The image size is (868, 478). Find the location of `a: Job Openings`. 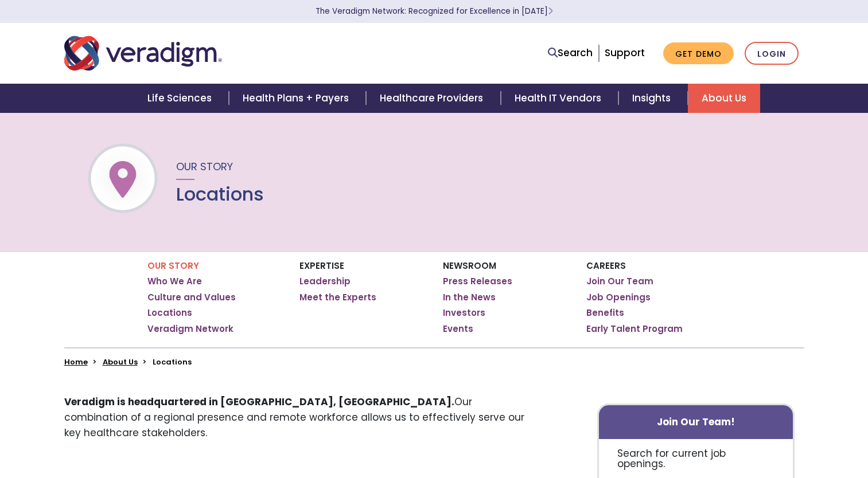

a: Job Openings is located at coordinates (618, 298).